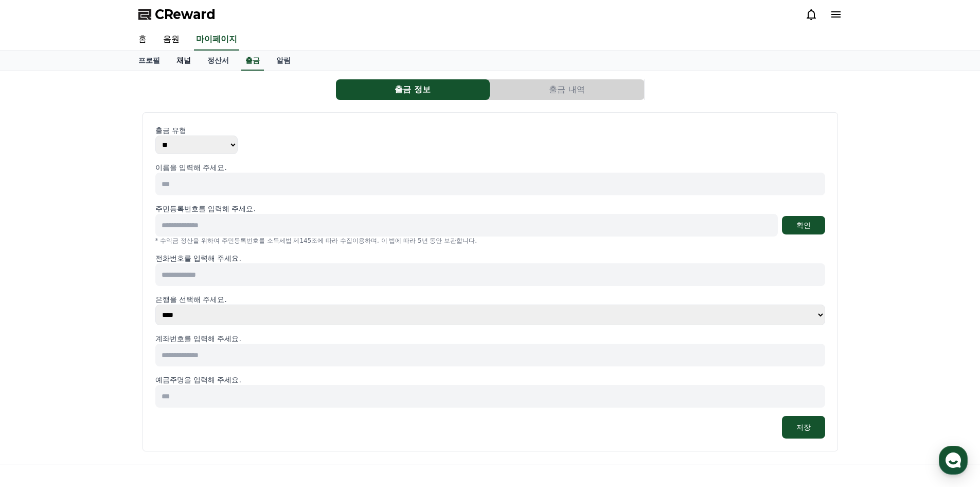  What do you see at coordinates (177, 14) in the screenshot?
I see `a: CReward` at bounding box center [177, 14].